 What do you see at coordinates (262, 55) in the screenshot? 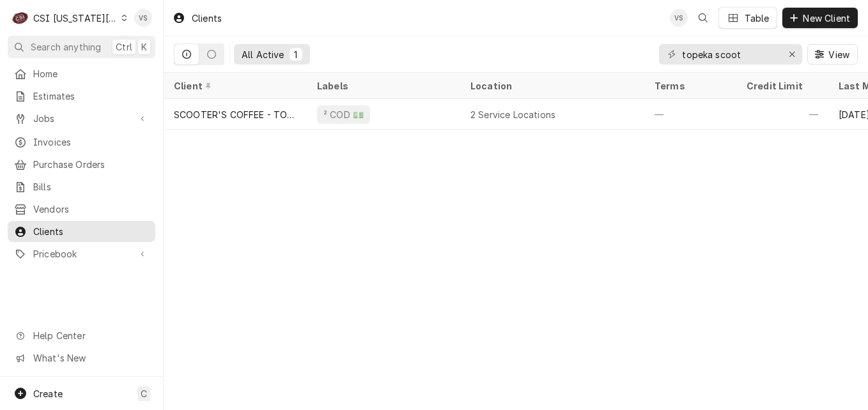
I see `div: All Active` at bounding box center [262, 55].